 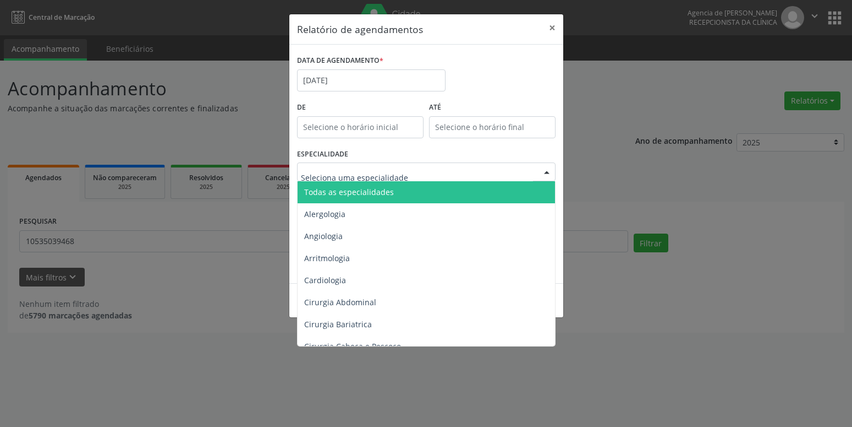 What do you see at coordinates (325, 214) in the screenshot?
I see `span: Alergologia` at bounding box center [325, 214].